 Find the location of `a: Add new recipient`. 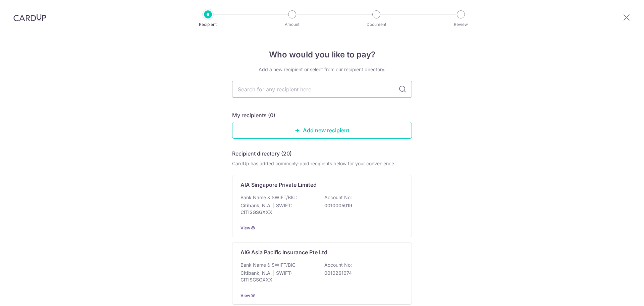

a: Add new recipient is located at coordinates (322, 130).